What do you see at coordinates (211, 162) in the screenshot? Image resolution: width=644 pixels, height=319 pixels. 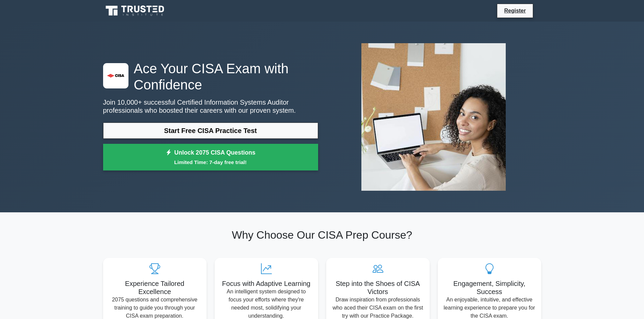 I see `small: Limited Time: 7-day free trial!` at bounding box center [211, 162].